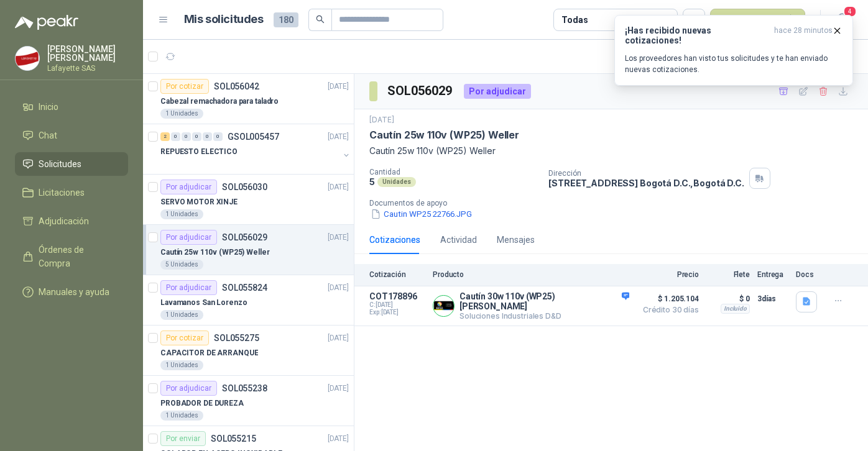 The image size is (868, 451). Describe the element at coordinates (850, 11) in the screenshot. I see `span: 4` at that location.